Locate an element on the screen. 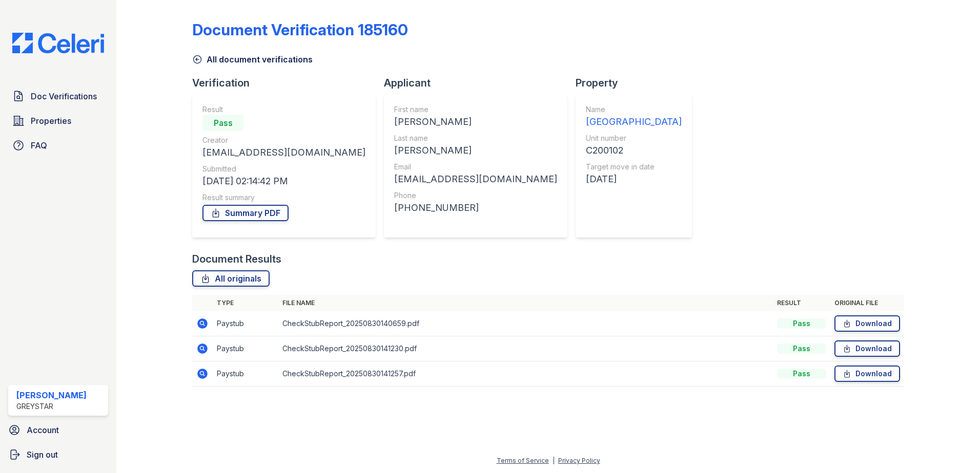 The image size is (980, 473). span: FAQ is located at coordinates (39, 145).